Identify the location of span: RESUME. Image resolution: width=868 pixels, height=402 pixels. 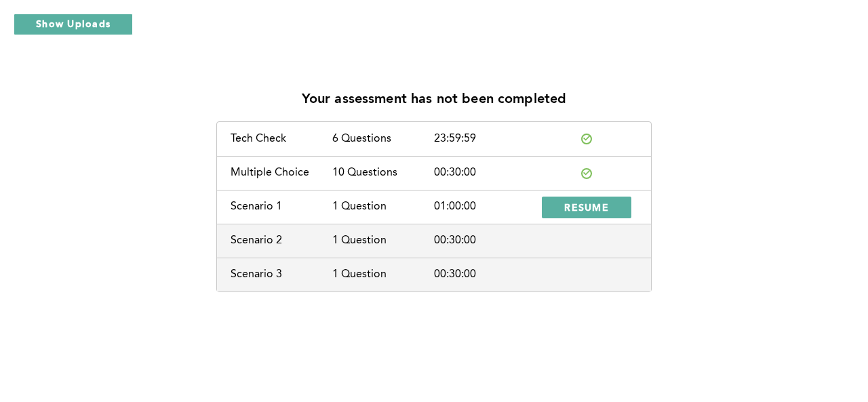
(587, 207).